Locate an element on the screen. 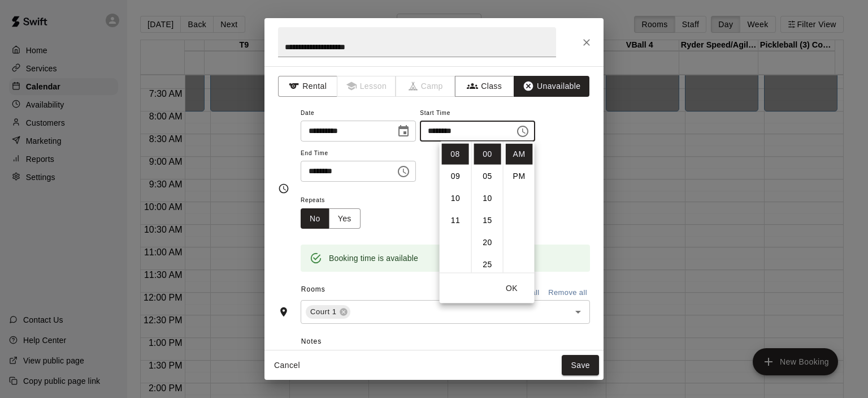 This screenshot has height=398, width=868. svg: Rooms is located at coordinates (284, 311).